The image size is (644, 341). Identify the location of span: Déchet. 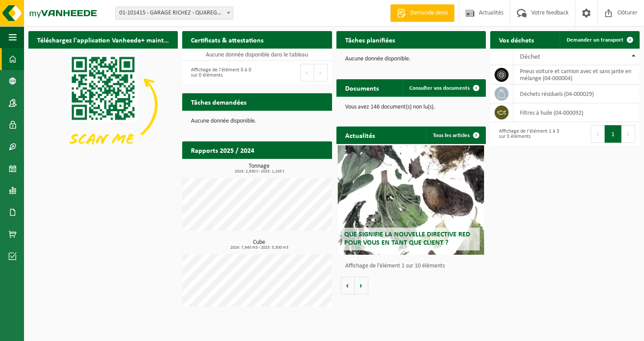
(530, 57).